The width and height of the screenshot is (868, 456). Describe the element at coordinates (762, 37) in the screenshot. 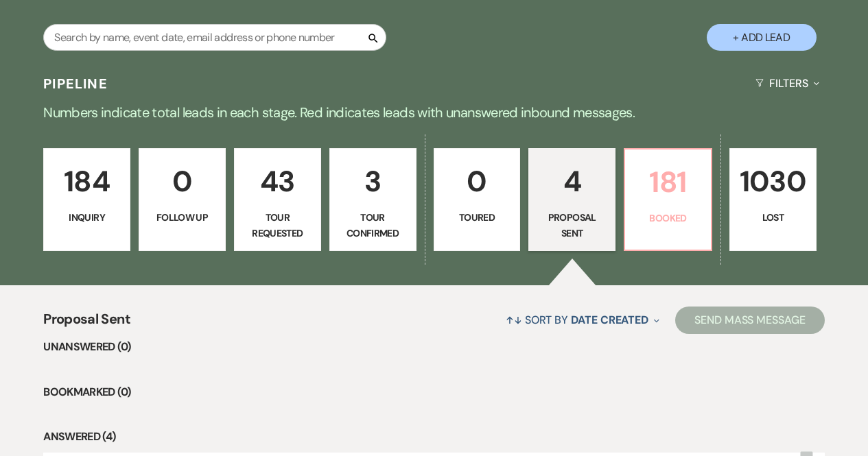

I see `button: + Add Lead` at that location.